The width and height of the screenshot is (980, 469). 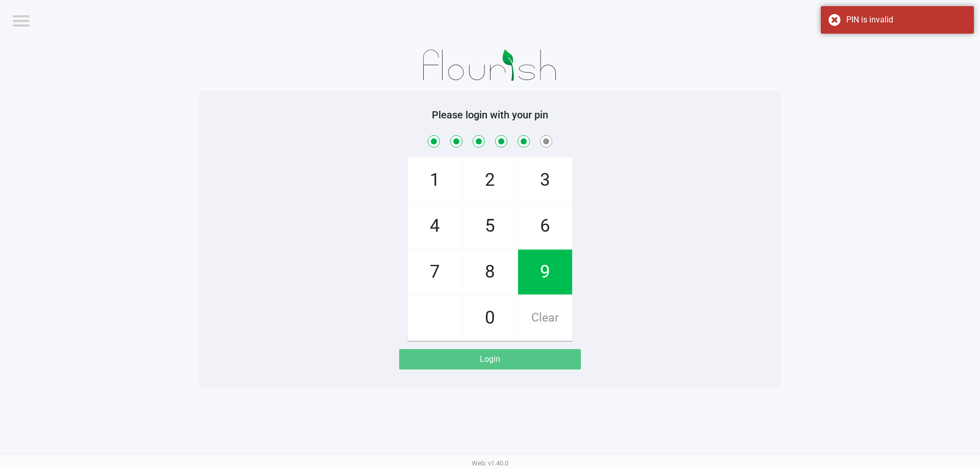 I want to click on span: Web: v1.40.0, so click(x=490, y=463).